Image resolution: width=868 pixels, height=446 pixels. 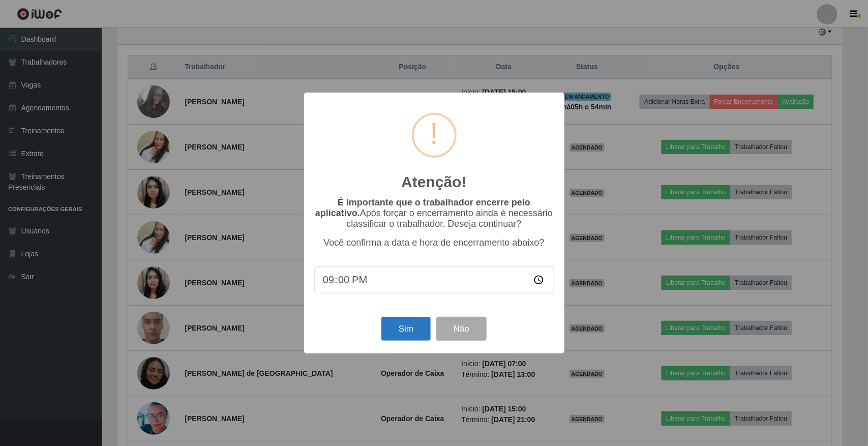 What do you see at coordinates (434, 182) in the screenshot?
I see `h2: Atenção!` at bounding box center [434, 182].